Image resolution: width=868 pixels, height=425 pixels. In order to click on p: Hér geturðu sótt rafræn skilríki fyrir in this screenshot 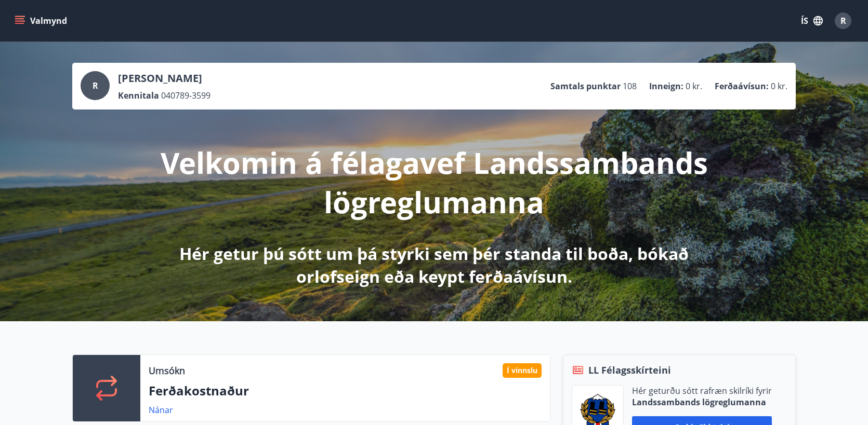, I will do `click(701, 391)`.